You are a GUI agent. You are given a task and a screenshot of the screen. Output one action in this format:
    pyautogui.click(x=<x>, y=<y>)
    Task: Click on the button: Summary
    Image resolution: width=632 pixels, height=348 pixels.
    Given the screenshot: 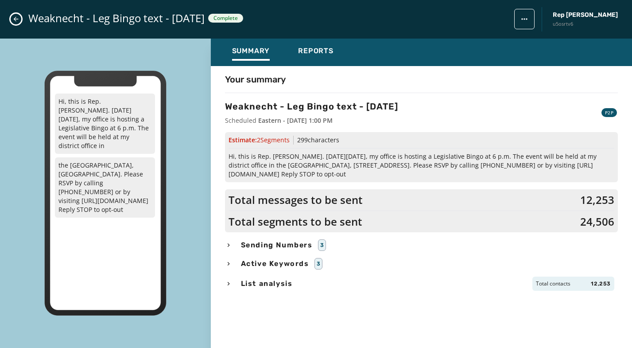 What is the action you would take?
    pyautogui.click(x=251, y=52)
    